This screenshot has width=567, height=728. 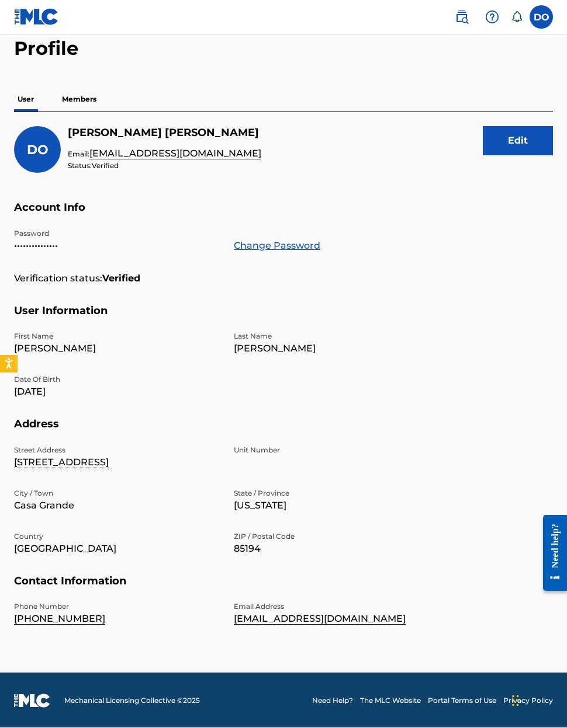 What do you see at coordinates (164, 133) in the screenshot?
I see `h5: Darryl Oliver` at bounding box center [164, 133].